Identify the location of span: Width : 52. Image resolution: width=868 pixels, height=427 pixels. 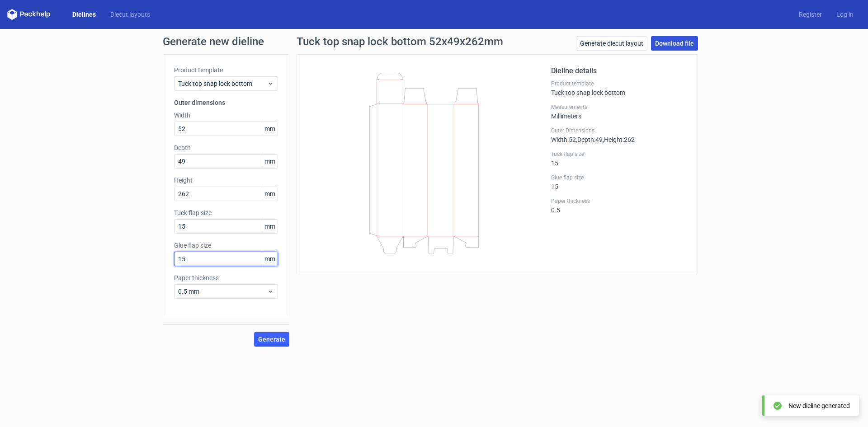
(563, 140).